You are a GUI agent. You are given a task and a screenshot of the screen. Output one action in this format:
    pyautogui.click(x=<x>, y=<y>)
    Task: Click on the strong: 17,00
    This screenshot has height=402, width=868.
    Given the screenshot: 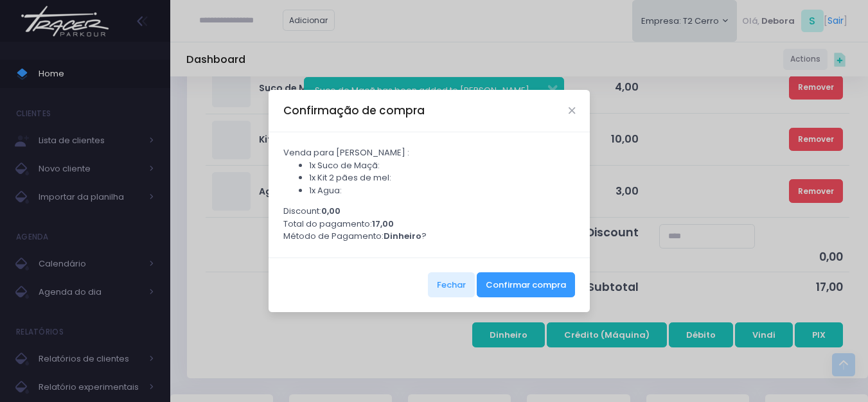 What is the action you would take?
    pyautogui.click(x=383, y=224)
    